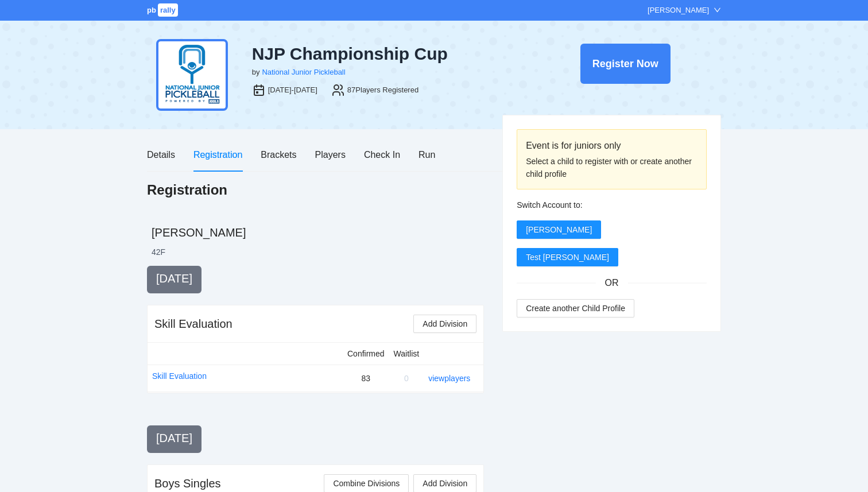 This screenshot has width=868, height=492. Describe the element at coordinates (330, 154) in the screenshot. I see `div: Players` at that location.